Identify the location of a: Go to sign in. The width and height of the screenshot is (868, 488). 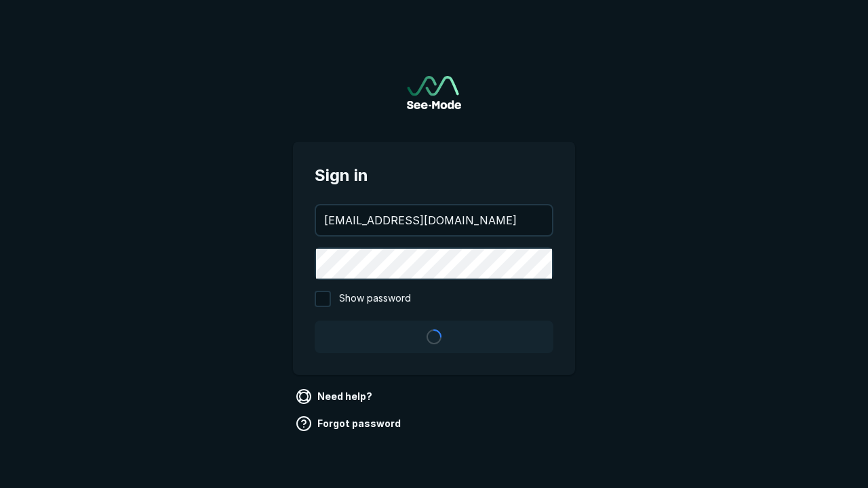
(434, 93).